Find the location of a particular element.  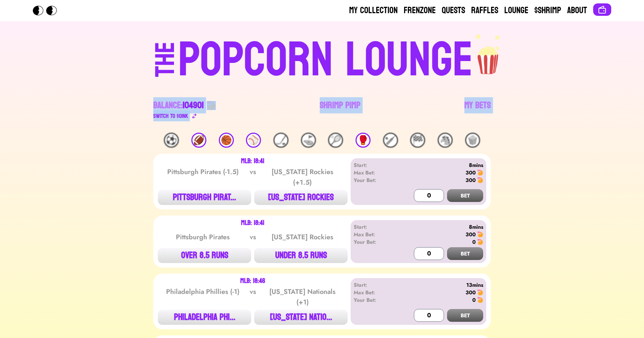

img: Popcorn is located at coordinates (48, 11).